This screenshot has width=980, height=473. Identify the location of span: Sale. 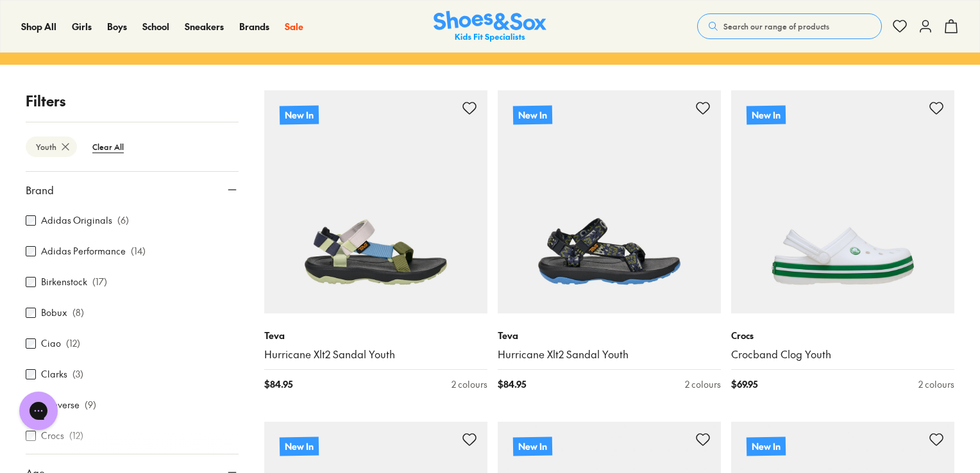
(293, 27).